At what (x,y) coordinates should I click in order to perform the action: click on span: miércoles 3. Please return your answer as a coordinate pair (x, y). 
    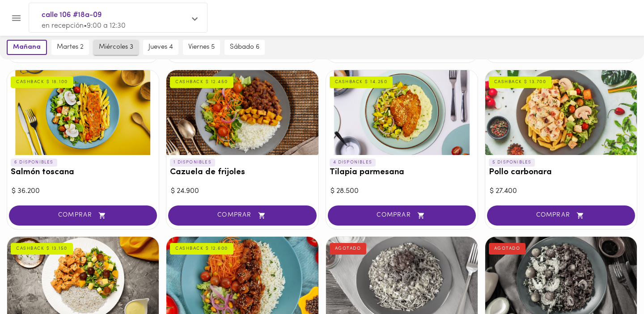
    Looking at the image, I should click on (116, 47).